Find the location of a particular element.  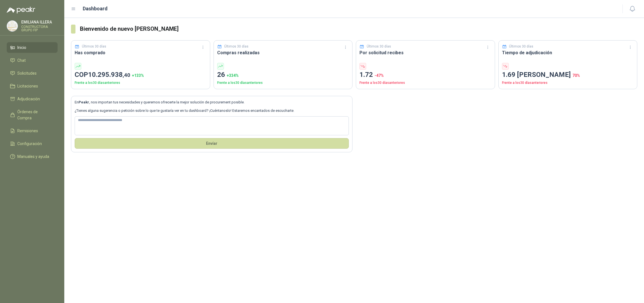

span: Chat is located at coordinates (21, 60).